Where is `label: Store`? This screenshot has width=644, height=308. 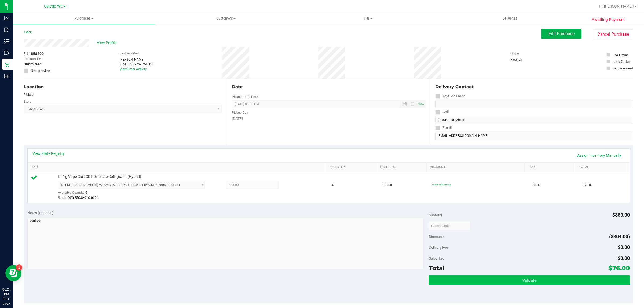
label: Store is located at coordinates (27, 101).